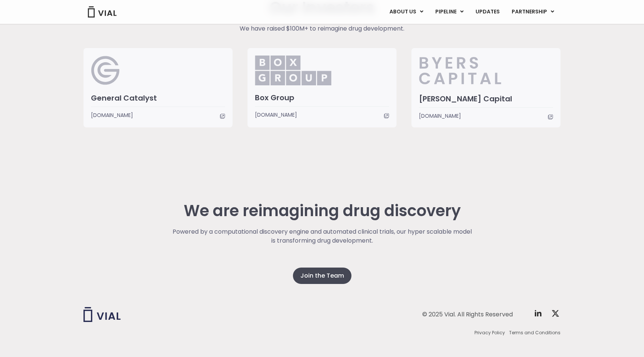 The height and width of the screenshot is (357, 644). Describe the element at coordinates (158, 98) in the screenshot. I see `h3: General Catalyst` at that location.